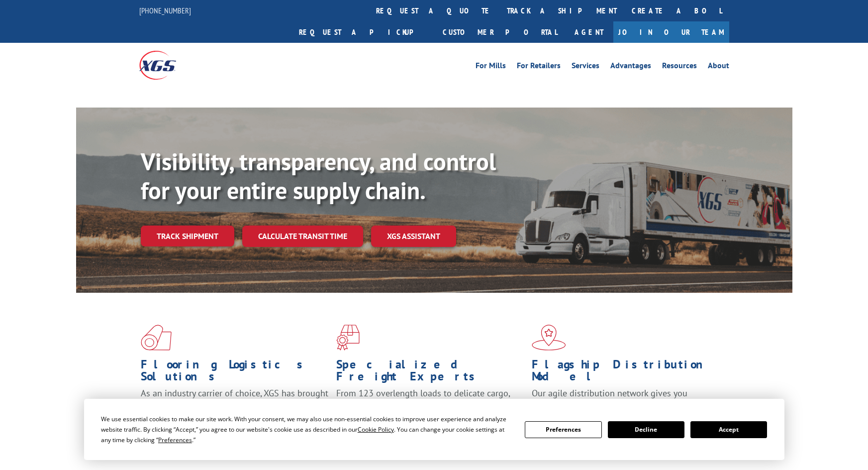 The height and width of the screenshot is (470, 868). What do you see at coordinates (187, 236) in the screenshot?
I see `a: Track shipment` at bounding box center [187, 236].